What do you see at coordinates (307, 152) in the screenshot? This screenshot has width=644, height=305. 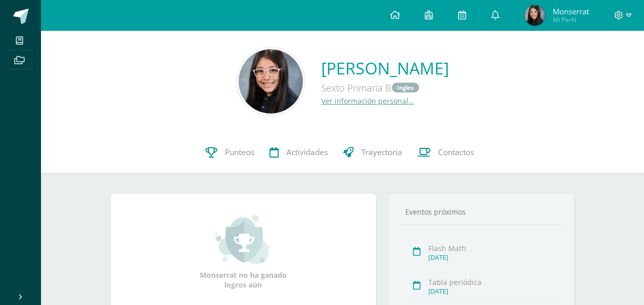 I see `span: Actividades` at bounding box center [307, 152].